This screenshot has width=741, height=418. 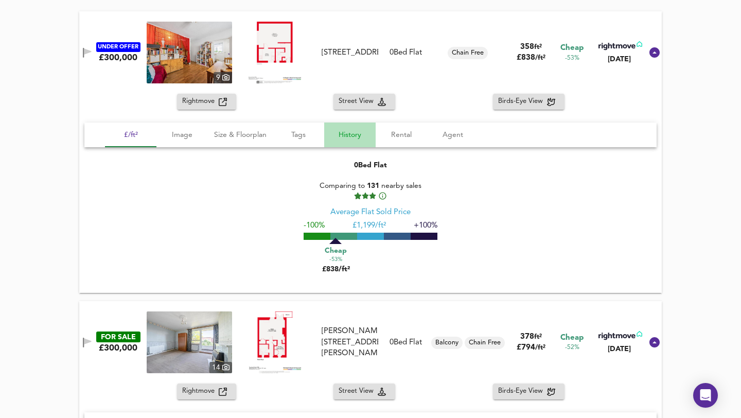 What do you see at coordinates (223, 78) in the screenshot?
I see `div: 9` at bounding box center [223, 78].